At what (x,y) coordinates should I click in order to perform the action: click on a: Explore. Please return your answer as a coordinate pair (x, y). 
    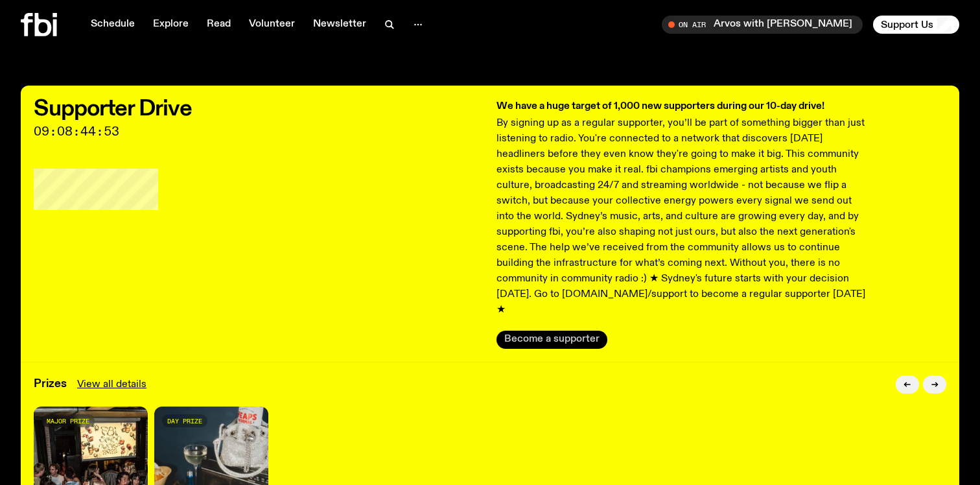
    Looking at the image, I should click on (171, 25).